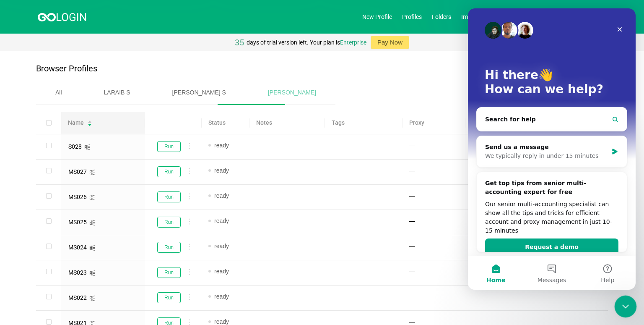 The width and height of the screenshot is (644, 325). Describe the element at coordinates (76, 123) in the screenshot. I see `span: Name` at that location.